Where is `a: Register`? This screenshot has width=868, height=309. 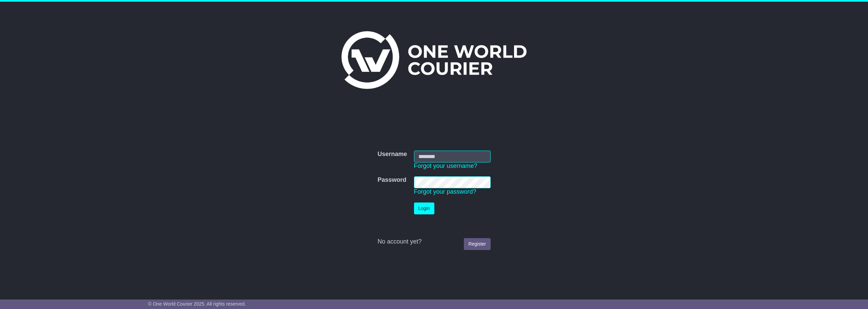 a: Register is located at coordinates (477, 244).